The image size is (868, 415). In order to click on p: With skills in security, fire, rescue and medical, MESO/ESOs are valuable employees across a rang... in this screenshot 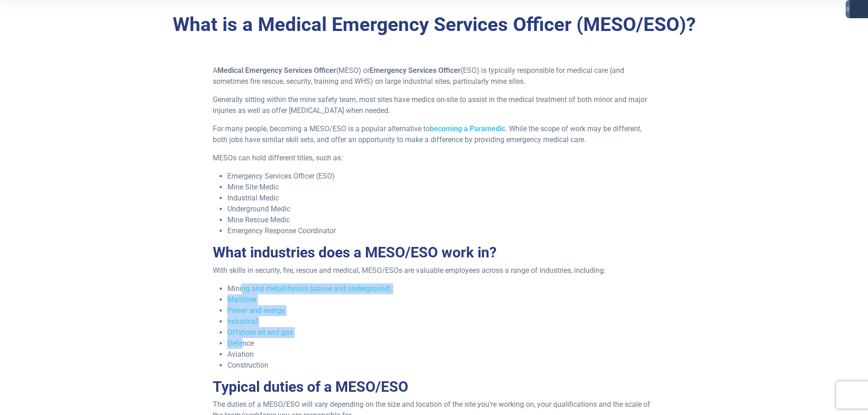, I will do `click(434, 271)`.